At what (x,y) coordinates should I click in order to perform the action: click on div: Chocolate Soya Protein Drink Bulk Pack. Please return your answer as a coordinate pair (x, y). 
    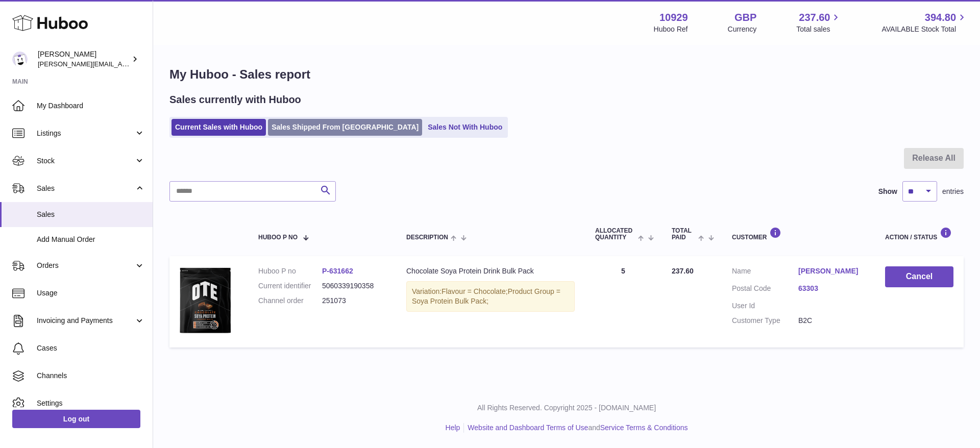
    Looking at the image, I should click on (491, 271).